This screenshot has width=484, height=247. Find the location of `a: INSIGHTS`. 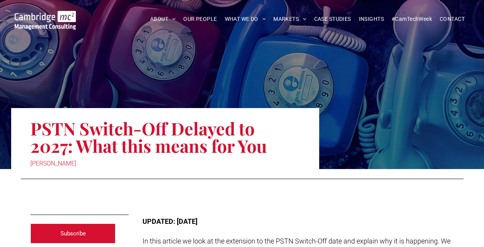

a: INSIGHTS is located at coordinates (371, 19).